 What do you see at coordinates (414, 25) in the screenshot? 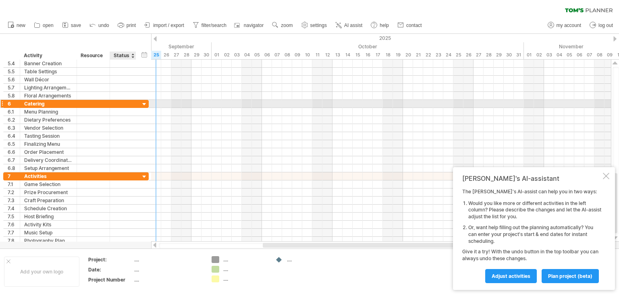
I see `span: contact` at bounding box center [414, 25].